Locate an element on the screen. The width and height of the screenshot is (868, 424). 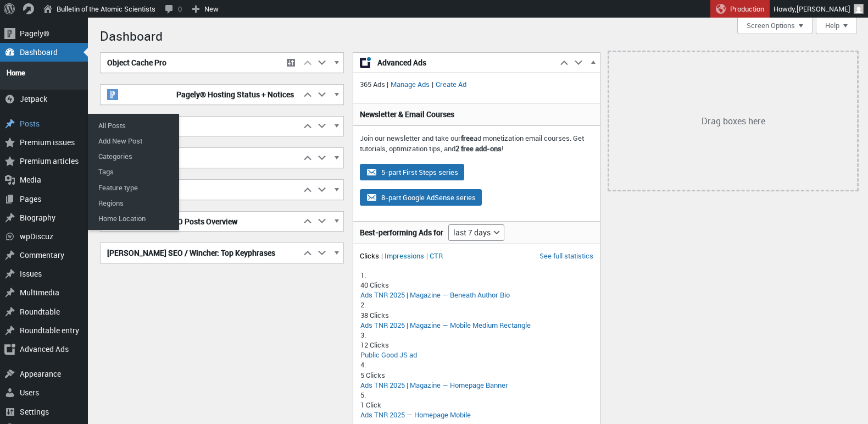
div: 4. is located at coordinates (476, 364).